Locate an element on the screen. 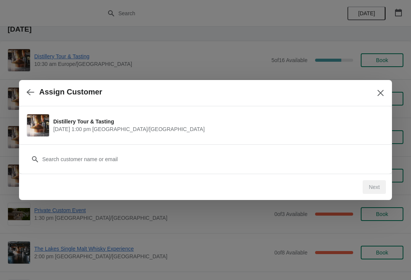  img: Distillery Tour & Tasting | | August 27 | 1:00 pm Europe/London is located at coordinates (38, 125).